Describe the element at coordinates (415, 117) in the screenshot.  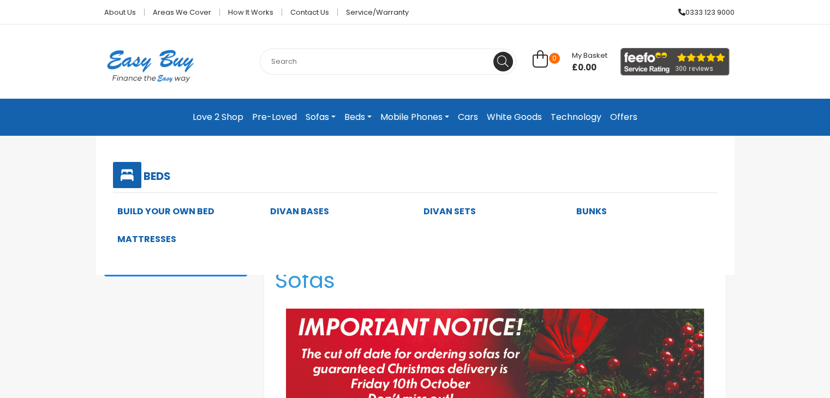
I see `a: Mobile Phones` at that location.